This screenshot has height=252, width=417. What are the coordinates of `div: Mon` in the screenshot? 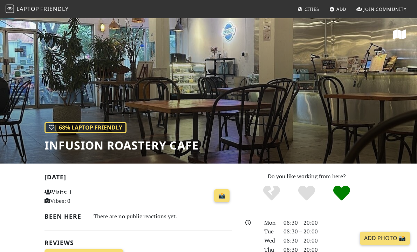 It's located at (270, 223).